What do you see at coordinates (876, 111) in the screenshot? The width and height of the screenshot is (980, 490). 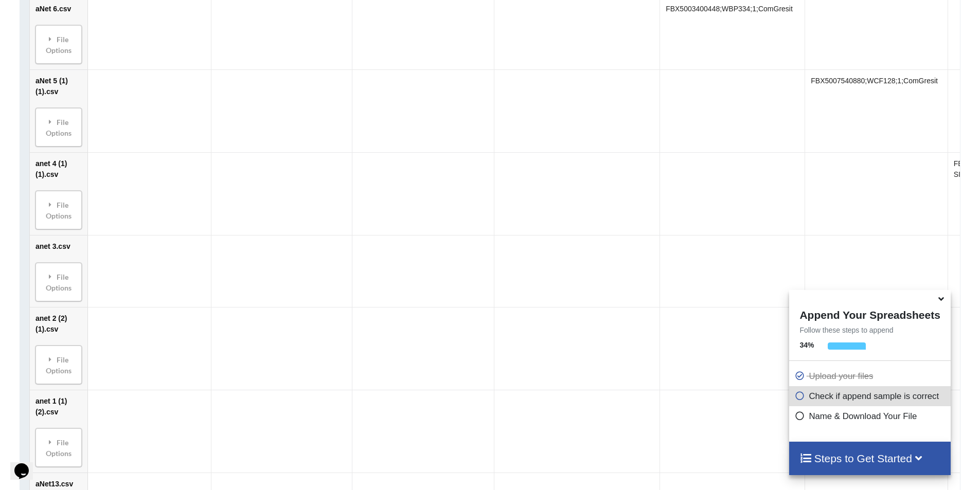 I see `td: FBX5007540880;WCF128;1;ComGresit` at bounding box center [876, 111].